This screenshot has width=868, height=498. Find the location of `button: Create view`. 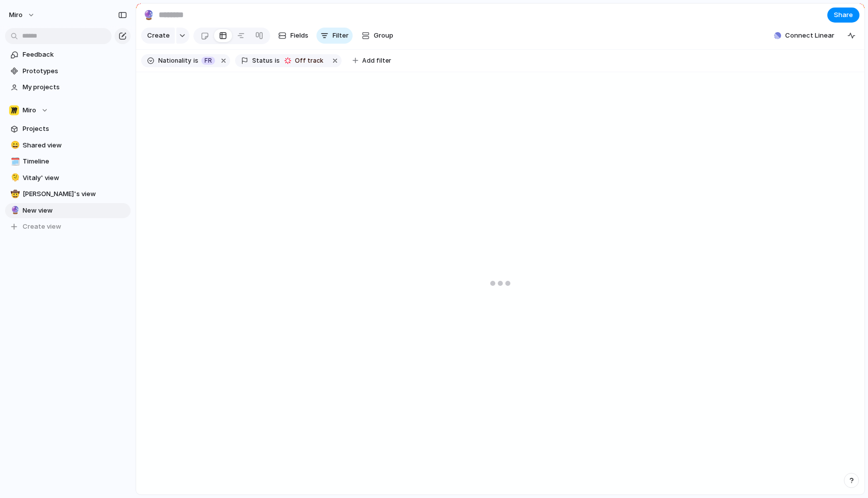

button: Create view is located at coordinates (68, 226).